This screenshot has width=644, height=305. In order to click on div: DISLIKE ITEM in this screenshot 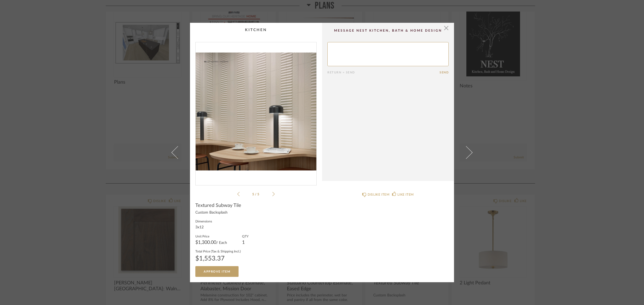, I will do `click(378, 194)`.